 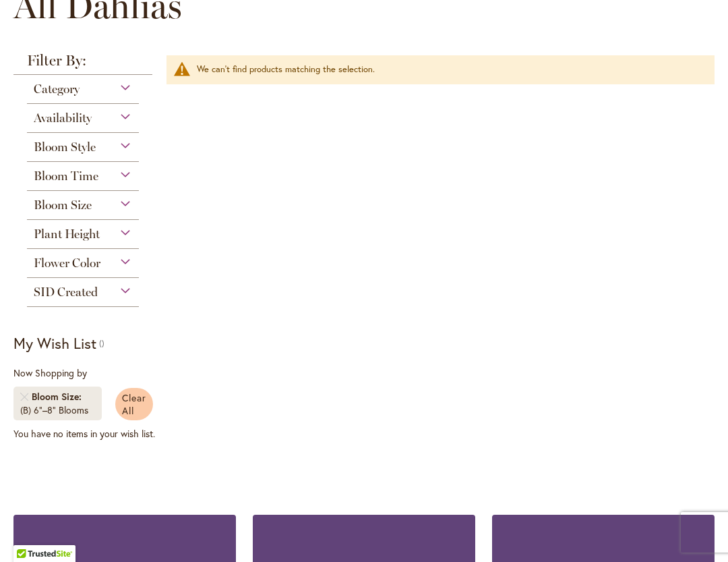 What do you see at coordinates (63, 118) in the screenshot?
I see `span: Availability` at bounding box center [63, 118].